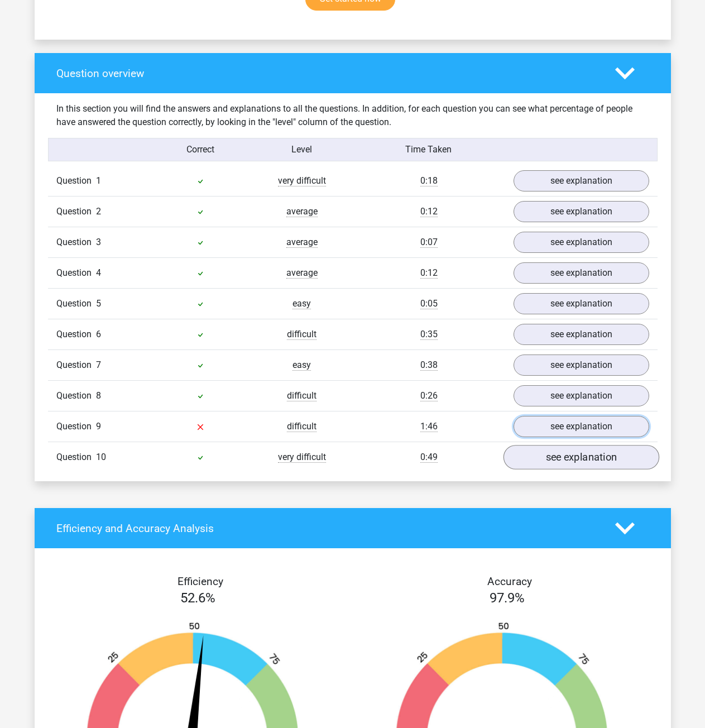 Image resolution: width=705 pixels, height=728 pixels. I want to click on span: 0:07, so click(428, 242).